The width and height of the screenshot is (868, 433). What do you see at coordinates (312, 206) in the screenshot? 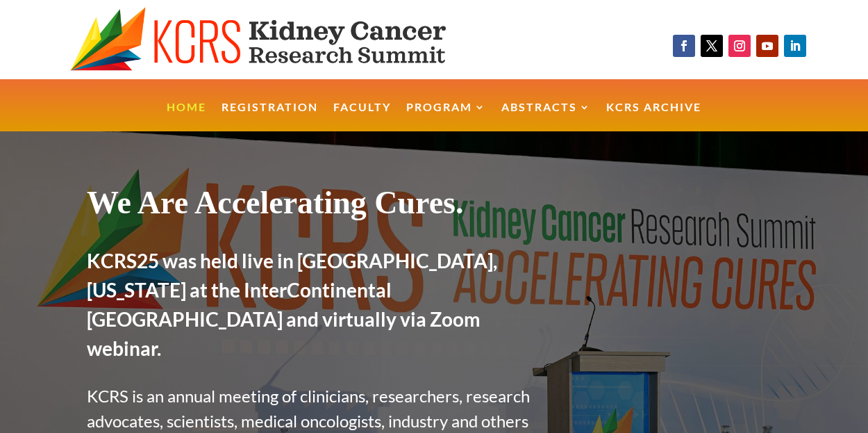
I see `h1: We Are Accelerating Cures.` at bounding box center [312, 206].